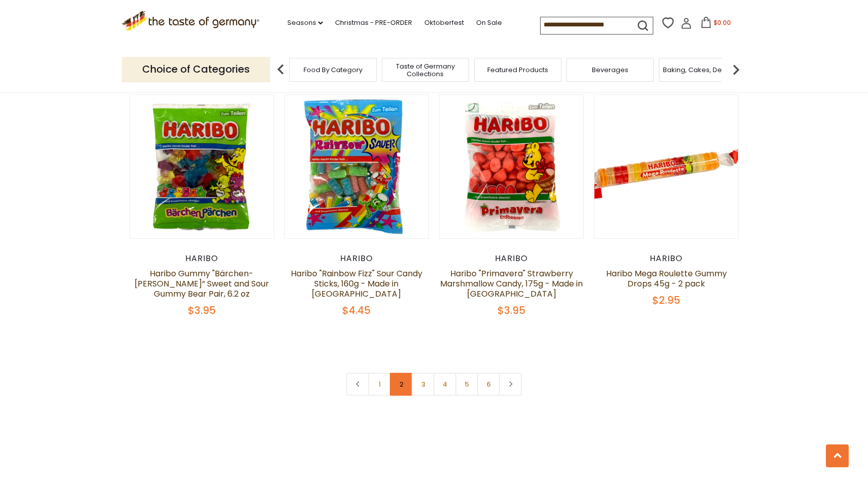  Describe the element at coordinates (357, 311) in the screenshot. I see `span: $4.45` at that location.